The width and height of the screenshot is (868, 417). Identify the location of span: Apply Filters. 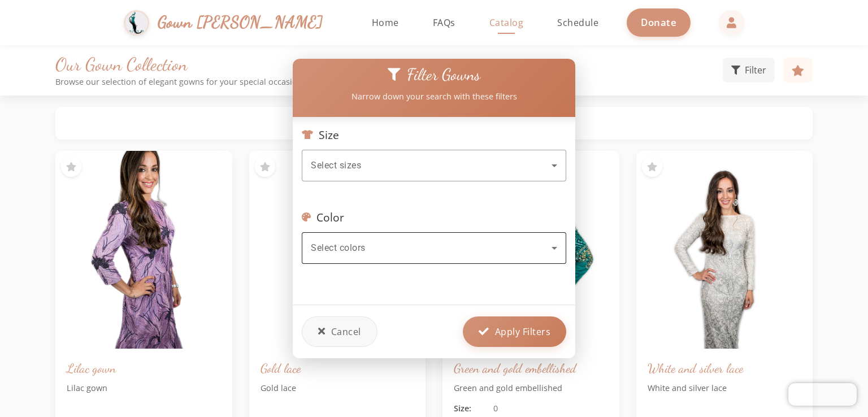
(523, 332).